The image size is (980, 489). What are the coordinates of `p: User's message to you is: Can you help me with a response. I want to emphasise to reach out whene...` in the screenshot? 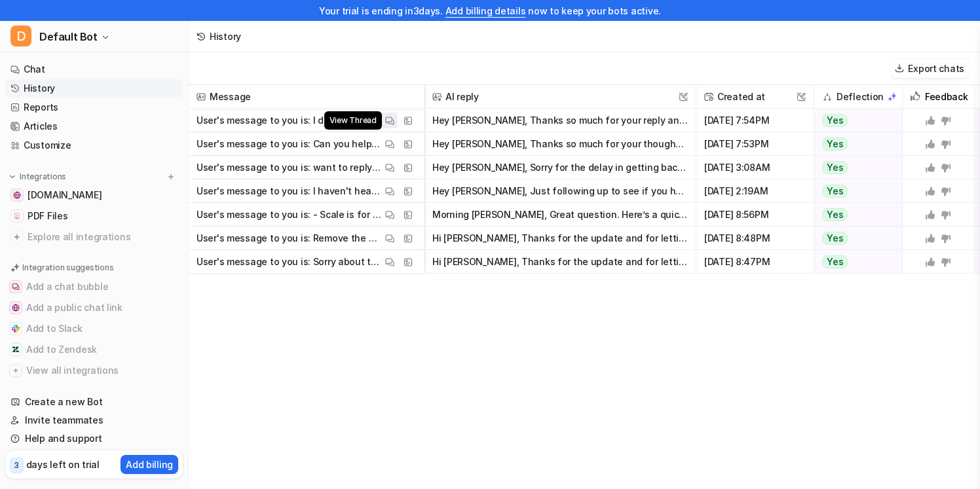 It's located at (289, 144).